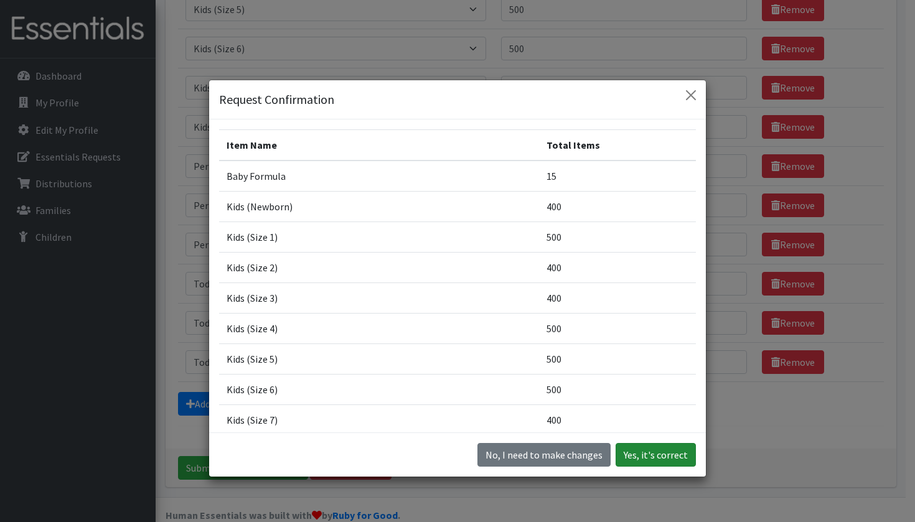 The height and width of the screenshot is (522, 915). What do you see at coordinates (655, 455) in the screenshot?
I see `button: Yes, it's correct` at bounding box center [655, 455].